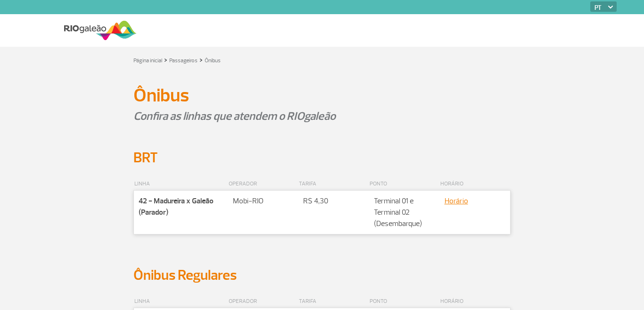  I want to click on h2: BRT, so click(322, 158).